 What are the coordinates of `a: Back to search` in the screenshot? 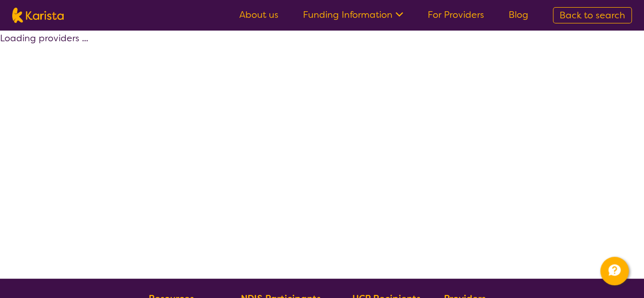 It's located at (592, 15).